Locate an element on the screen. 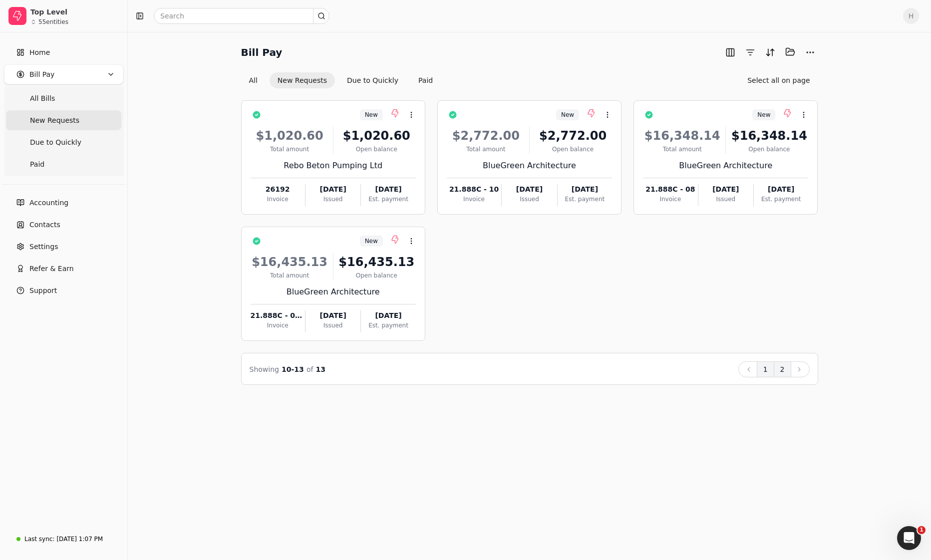  button: More is located at coordinates (810, 53).